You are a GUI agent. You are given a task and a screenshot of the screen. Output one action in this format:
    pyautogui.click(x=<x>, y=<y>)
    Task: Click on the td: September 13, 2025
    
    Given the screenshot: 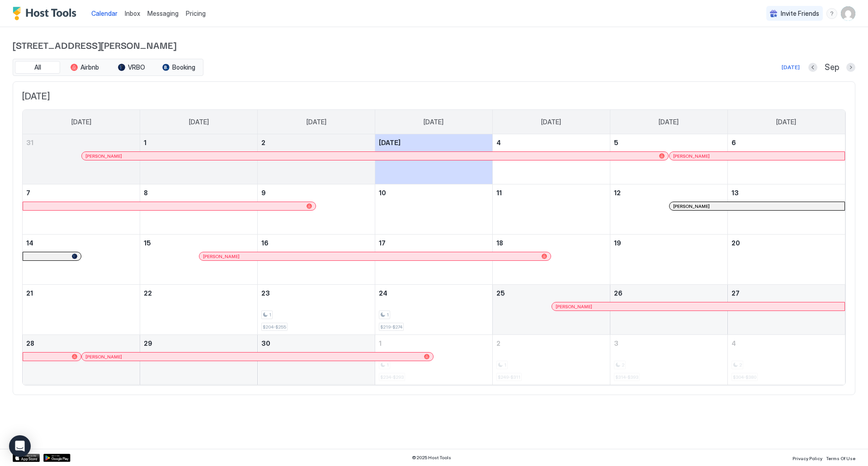 What is the action you would take?
    pyautogui.click(x=786, y=209)
    